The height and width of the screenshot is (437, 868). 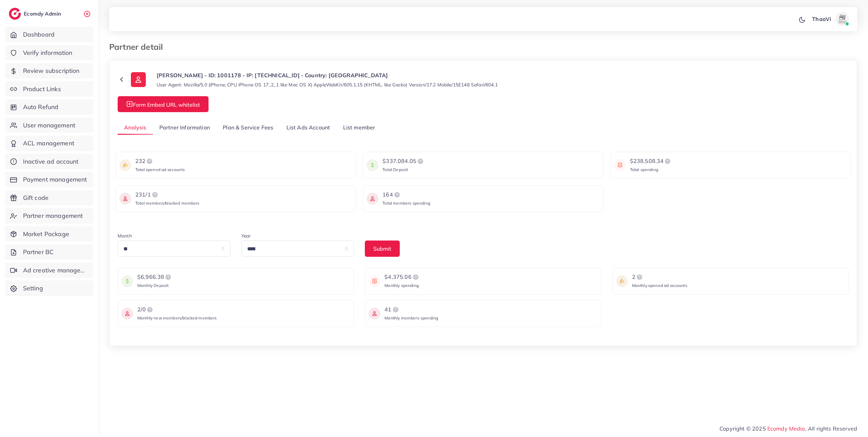 What do you see at coordinates (660, 277) in the screenshot?
I see `div: 2` at bounding box center [660, 277].